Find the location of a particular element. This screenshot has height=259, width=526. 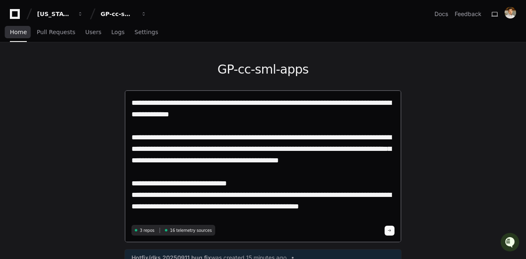

span: Logs is located at coordinates (118, 32).